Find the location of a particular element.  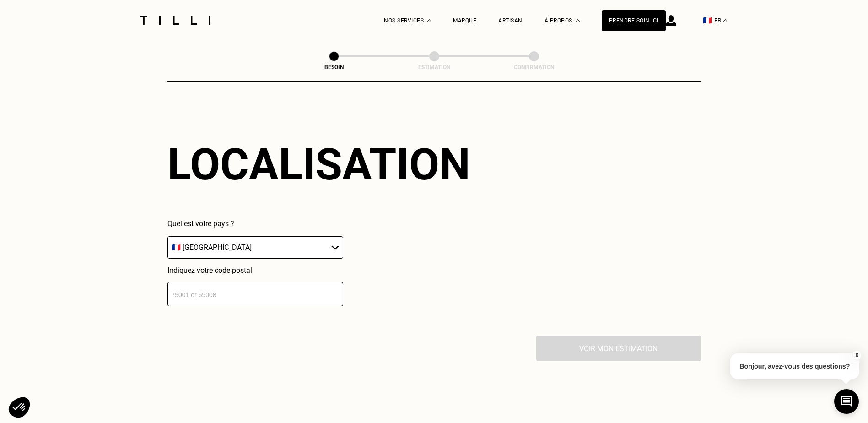

img: Logo du service de couturière Tilli is located at coordinates (175, 20).